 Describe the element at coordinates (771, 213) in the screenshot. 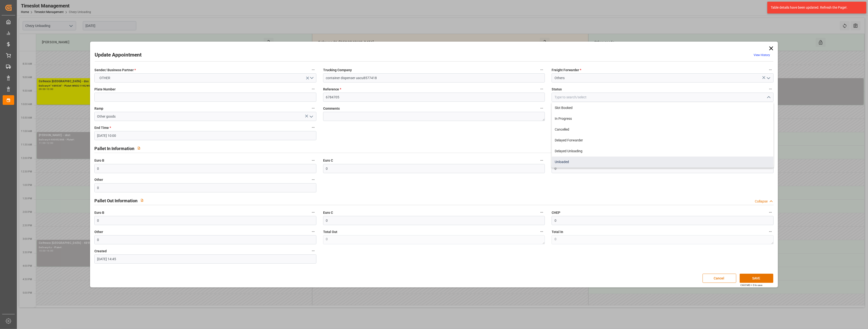

I see `button: CHEP` at that location.